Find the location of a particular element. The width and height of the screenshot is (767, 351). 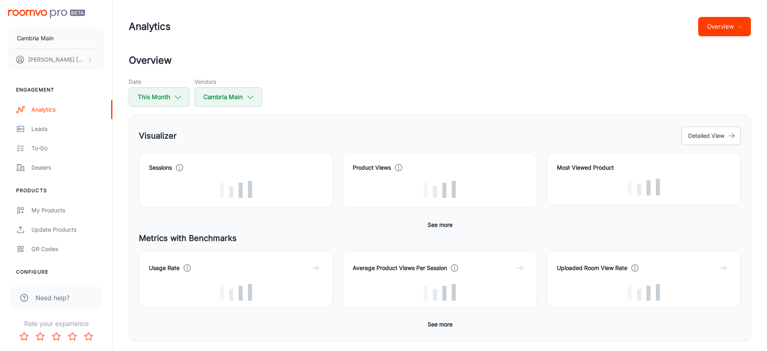

h4: Usage Rate is located at coordinates (164, 268).